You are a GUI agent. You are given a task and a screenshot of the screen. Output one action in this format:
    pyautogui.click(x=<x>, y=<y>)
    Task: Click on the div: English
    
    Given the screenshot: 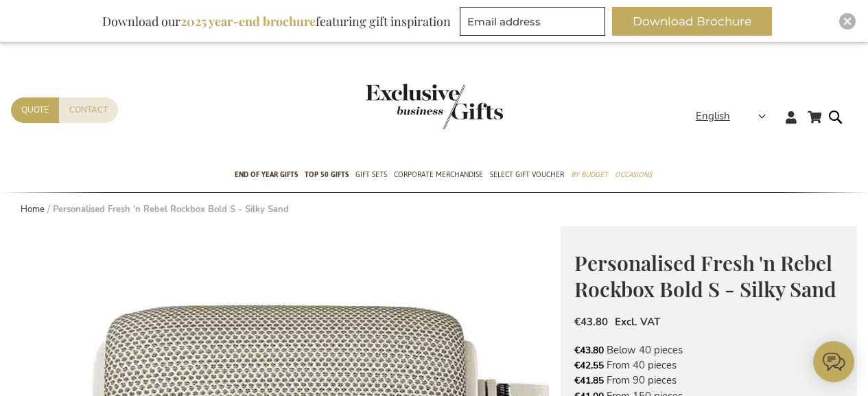 What is the action you would take?
    pyautogui.click(x=735, y=116)
    